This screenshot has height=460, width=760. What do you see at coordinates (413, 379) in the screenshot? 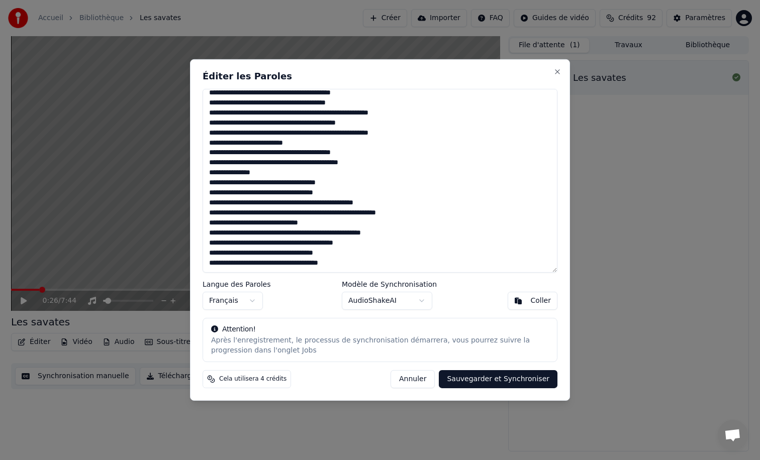
I see `button: Annuler` at bounding box center [413, 379].